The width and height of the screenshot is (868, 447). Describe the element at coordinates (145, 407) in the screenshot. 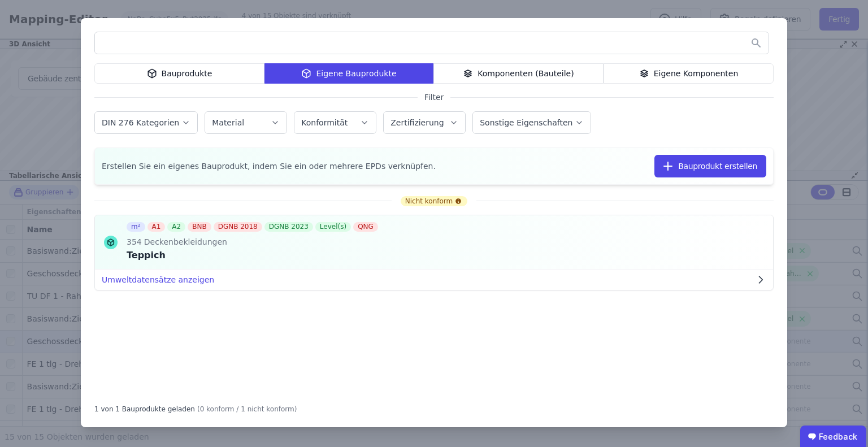

I see `div: 1 von 1 Bauprodukte geladen` at that location.